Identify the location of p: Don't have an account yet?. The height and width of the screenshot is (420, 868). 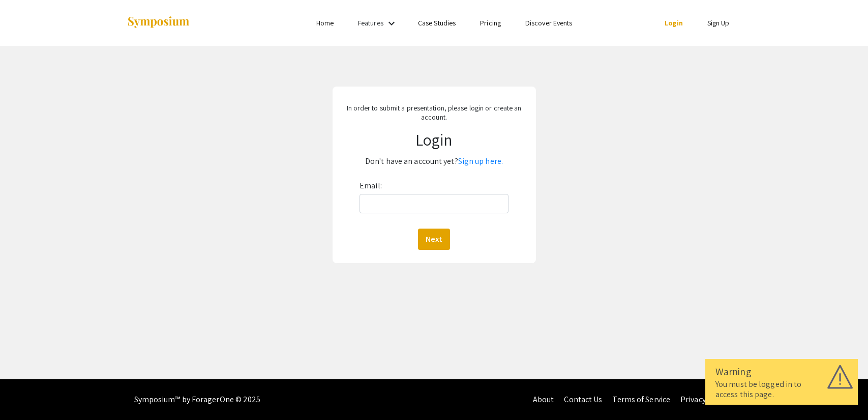
(434, 161).